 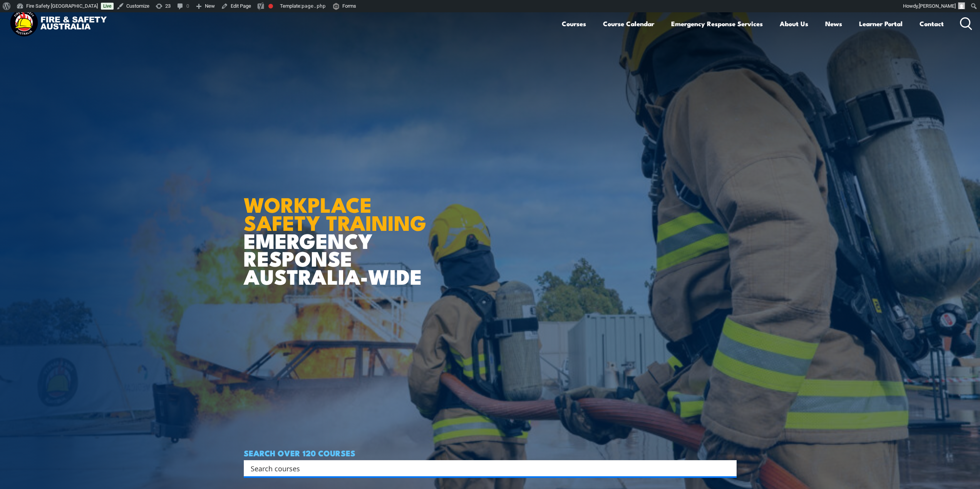 What do you see at coordinates (628, 24) in the screenshot?
I see `a: Course Calendar` at bounding box center [628, 24].